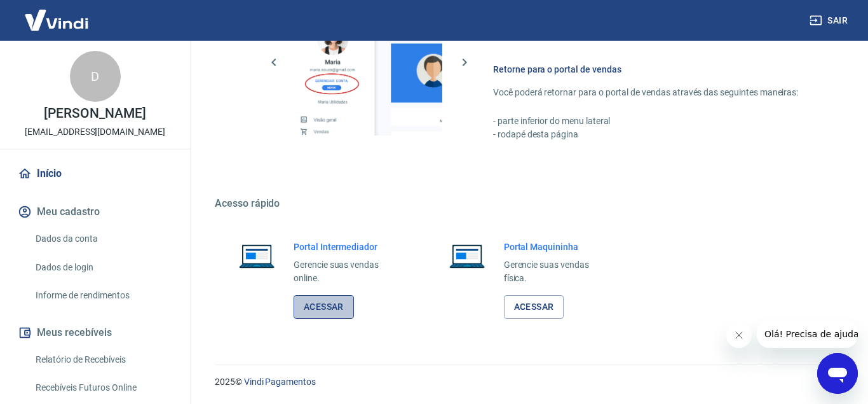  Describe the element at coordinates (348, 247) in the screenshot. I see `h6: Portal Intermediador` at that location.